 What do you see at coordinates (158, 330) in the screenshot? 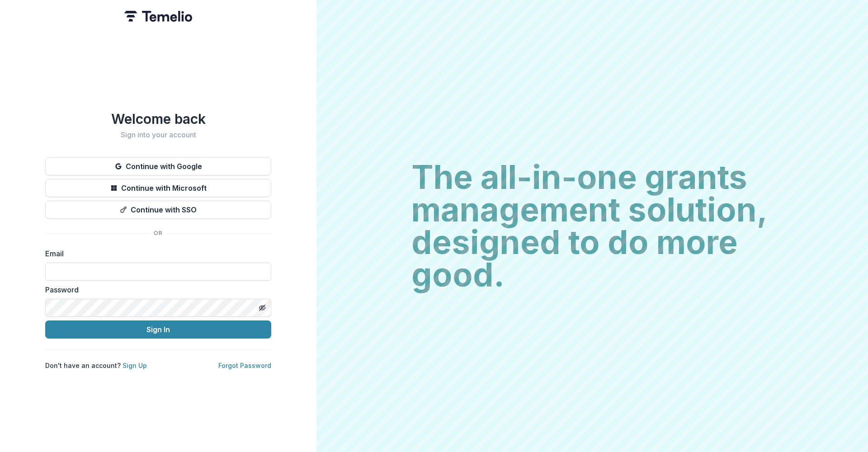
I see `button: Sign In` at bounding box center [158, 330].